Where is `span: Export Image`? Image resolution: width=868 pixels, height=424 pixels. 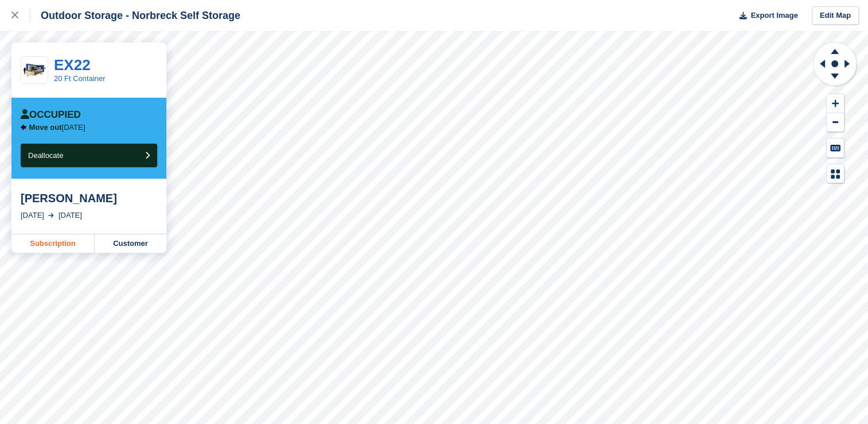 span: Export Image is located at coordinates (774, 15).